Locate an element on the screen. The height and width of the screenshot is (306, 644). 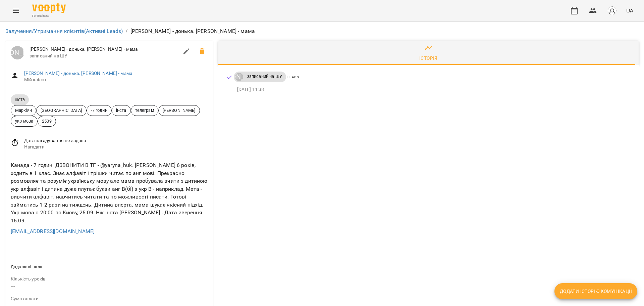
span: Leads is located at coordinates (293, 76).